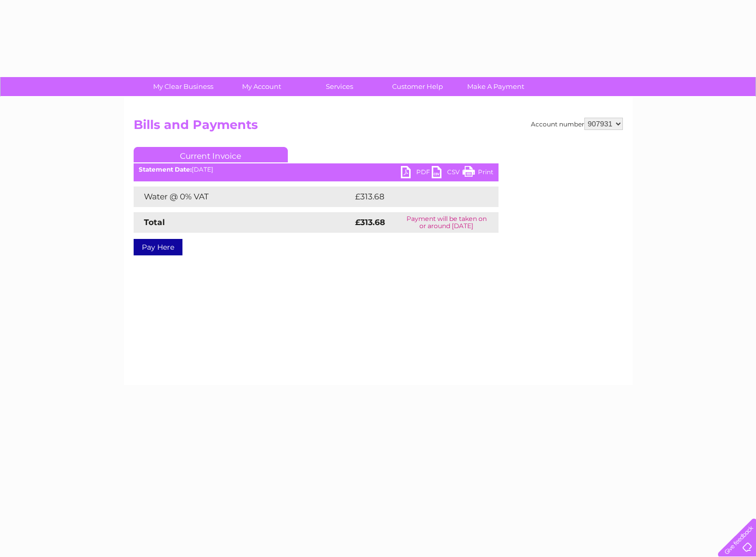  What do you see at coordinates (339, 86) in the screenshot?
I see `a: Services` at bounding box center [339, 86].